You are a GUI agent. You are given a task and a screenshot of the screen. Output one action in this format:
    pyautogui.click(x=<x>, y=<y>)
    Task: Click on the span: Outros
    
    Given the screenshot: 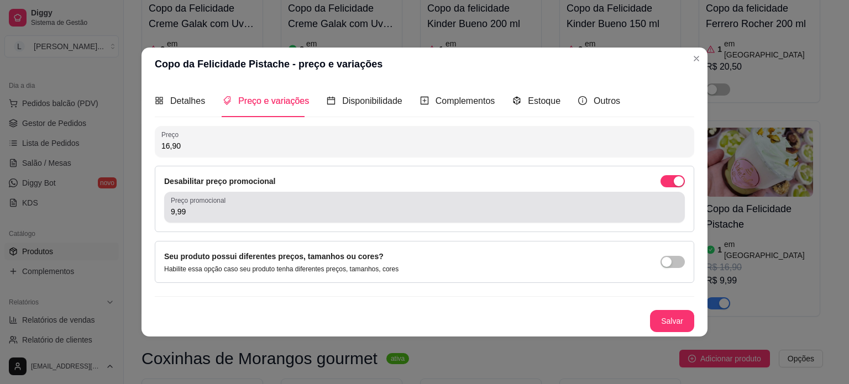 What is the action you would take?
    pyautogui.click(x=607, y=101)
    